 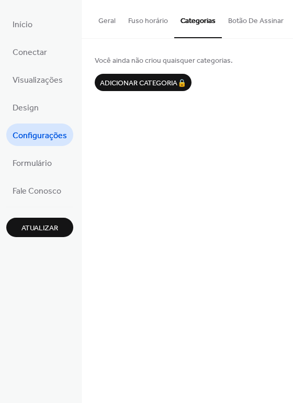 What do you see at coordinates (23, 25) in the screenshot?
I see `span: Início` at bounding box center [23, 25].